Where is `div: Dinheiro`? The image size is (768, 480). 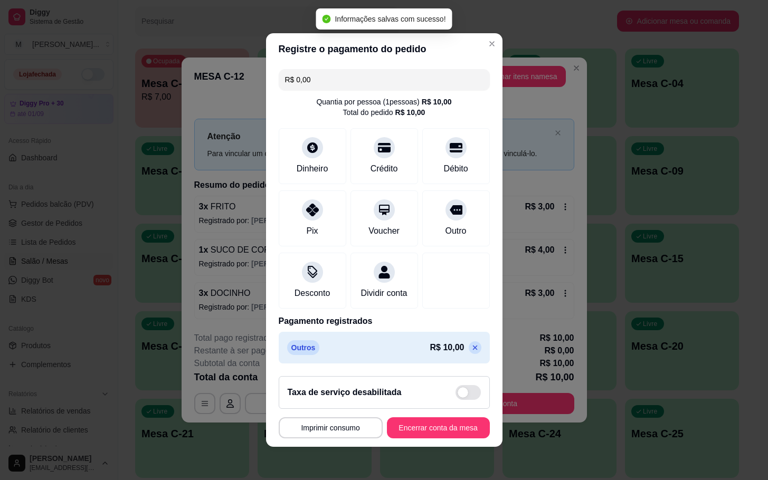 div: Dinheiro is located at coordinates (312, 169).